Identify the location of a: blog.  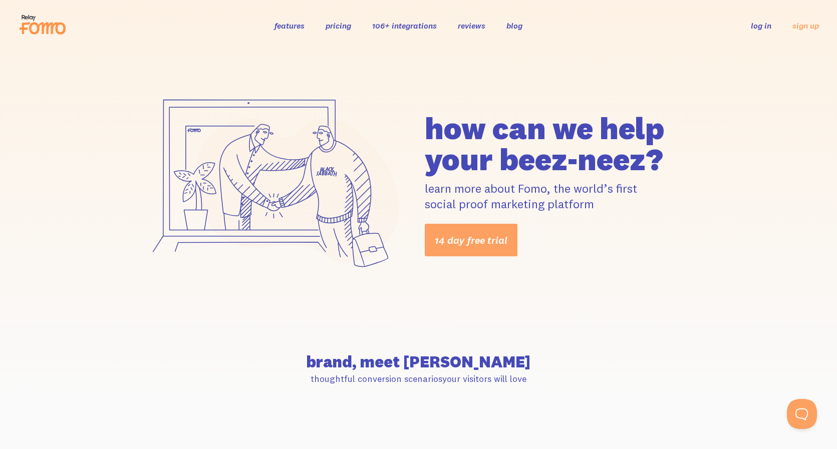
(514, 26).